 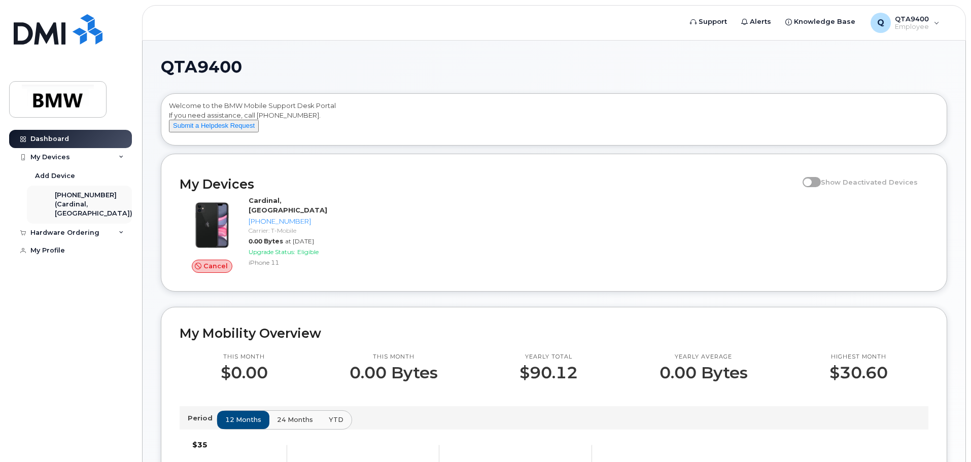 What do you see at coordinates (295, 419) in the screenshot?
I see `span: 24 months` at bounding box center [295, 419].